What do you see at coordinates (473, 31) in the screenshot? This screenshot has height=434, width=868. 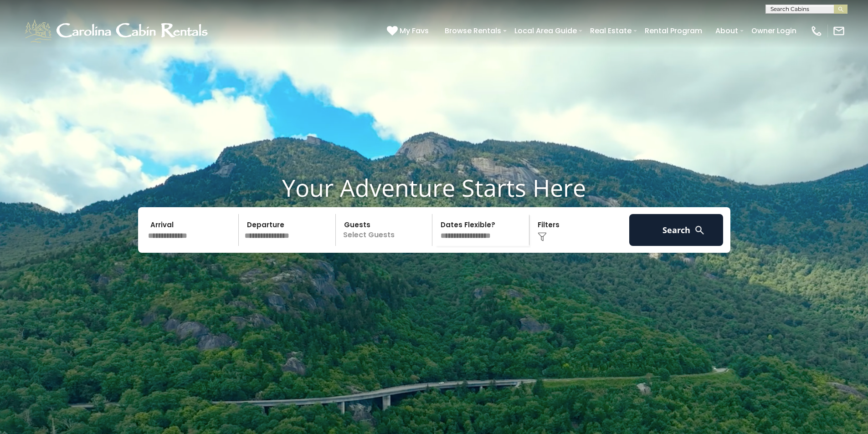 I see `a: Browse Rentals` at bounding box center [473, 31].